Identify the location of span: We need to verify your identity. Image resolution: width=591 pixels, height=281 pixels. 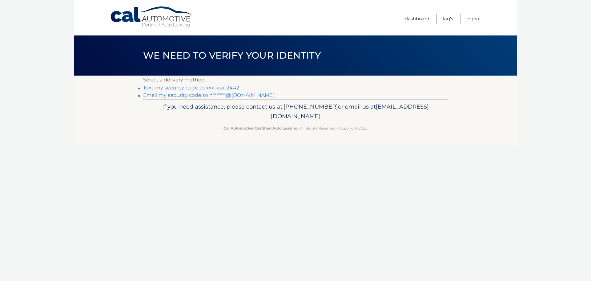
(232, 55).